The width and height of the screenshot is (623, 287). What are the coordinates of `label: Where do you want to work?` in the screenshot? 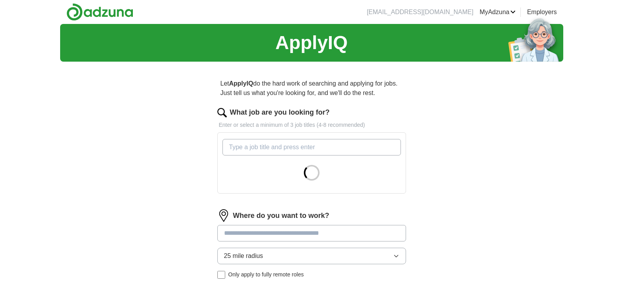 It's located at (281, 216).